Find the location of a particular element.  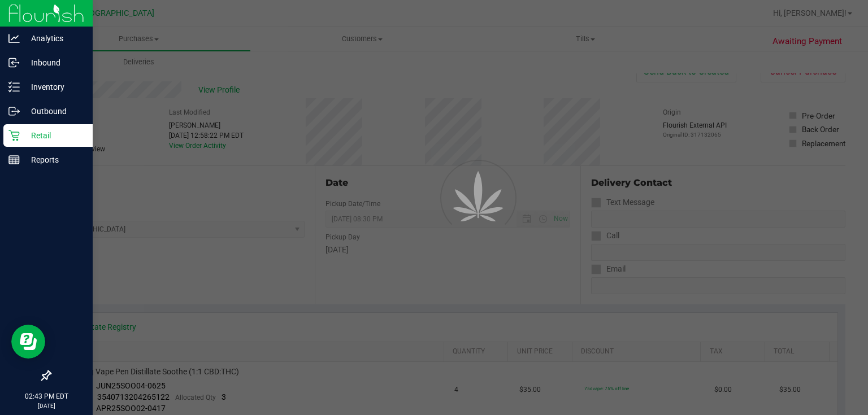

p: 02:43 PM EDT is located at coordinates (46, 396).